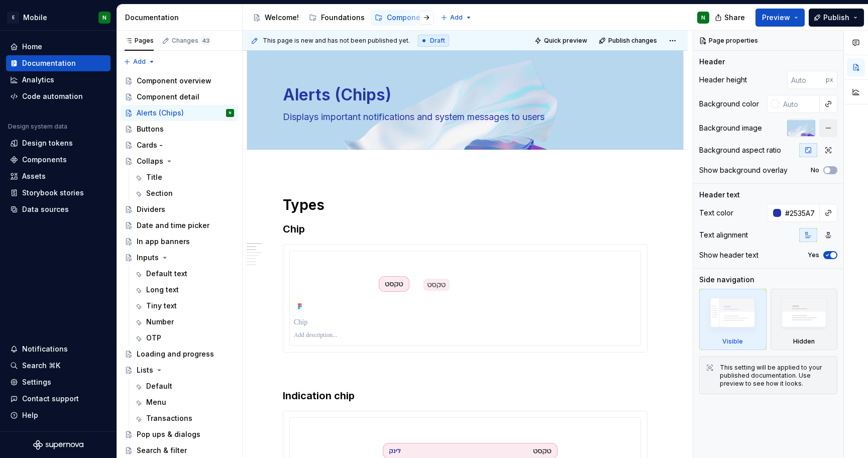 The height and width of the screenshot is (458, 868). What do you see at coordinates (184, 306) in the screenshot?
I see `a: Tiny text` at bounding box center [184, 306].